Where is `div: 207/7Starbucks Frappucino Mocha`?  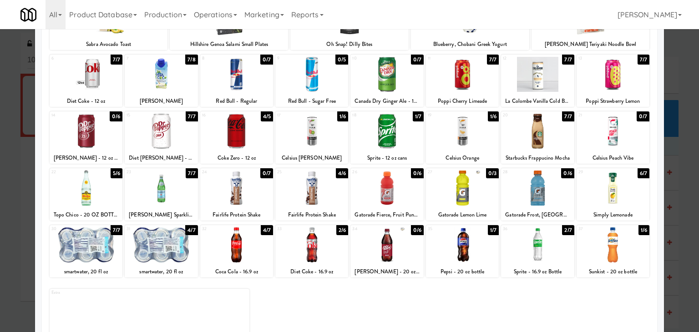
div: 207/7Starbucks Frappucino Mocha is located at coordinates (537, 137).